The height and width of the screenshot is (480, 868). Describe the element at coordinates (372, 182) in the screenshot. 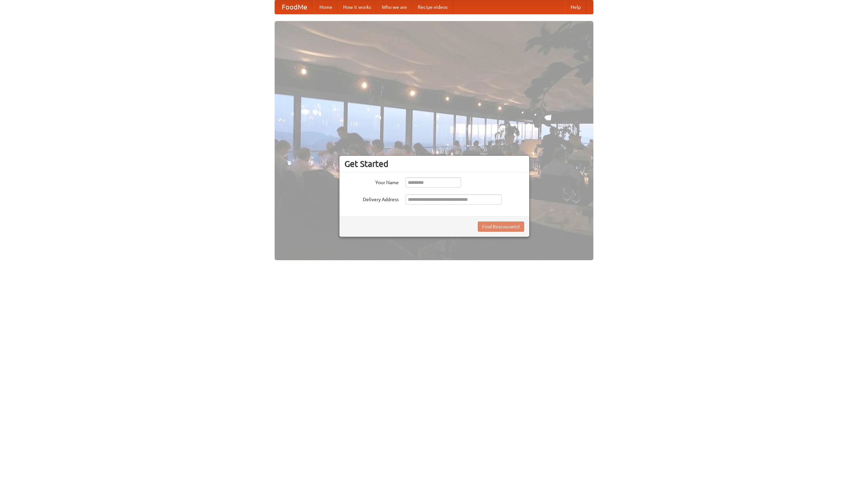

I see `label: Your Name` at that location.